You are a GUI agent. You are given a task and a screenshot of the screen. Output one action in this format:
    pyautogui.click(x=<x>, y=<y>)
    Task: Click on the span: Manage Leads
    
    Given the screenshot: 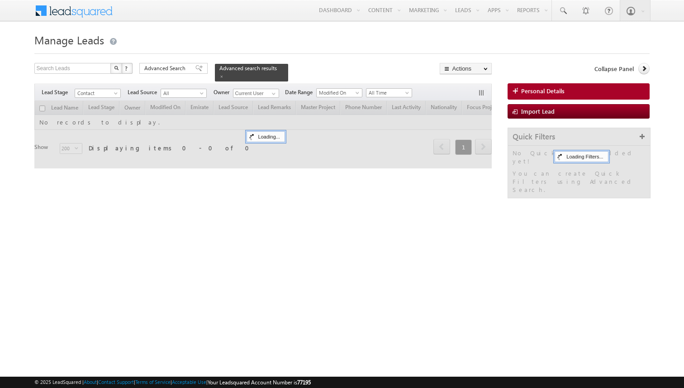 What is the action you would take?
    pyautogui.click(x=69, y=40)
    